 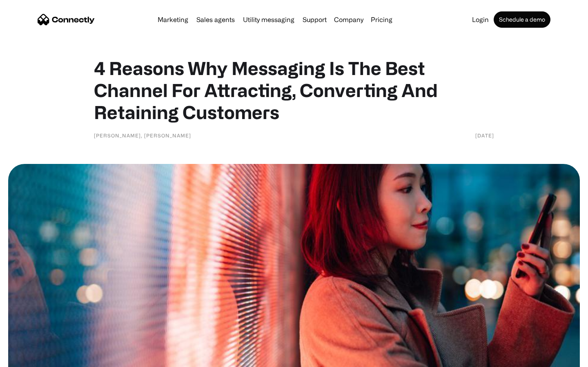 What do you see at coordinates (268, 20) in the screenshot?
I see `a: Utility messaging` at bounding box center [268, 20].